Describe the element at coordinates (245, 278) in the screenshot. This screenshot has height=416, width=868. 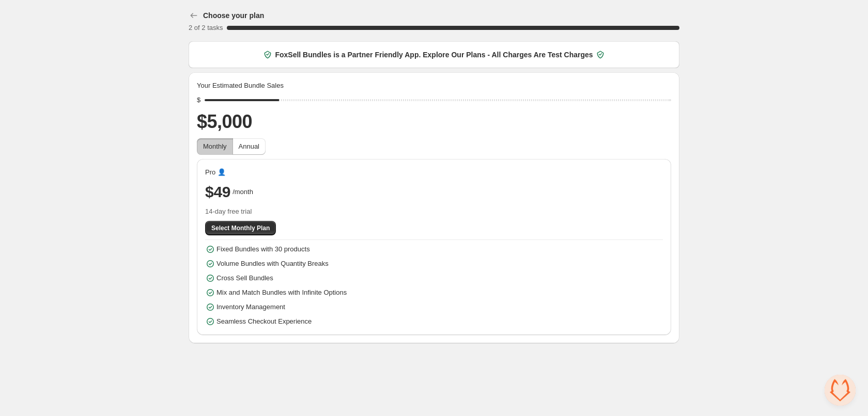
I see `span: Cross Sell Bundles` at that location.